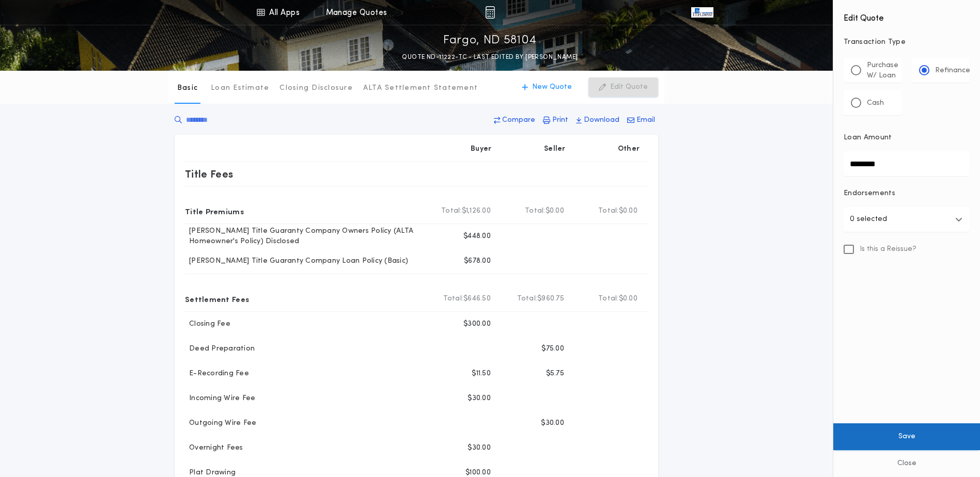  Describe the element at coordinates (555, 120) in the screenshot. I see `button: Print` at that location.